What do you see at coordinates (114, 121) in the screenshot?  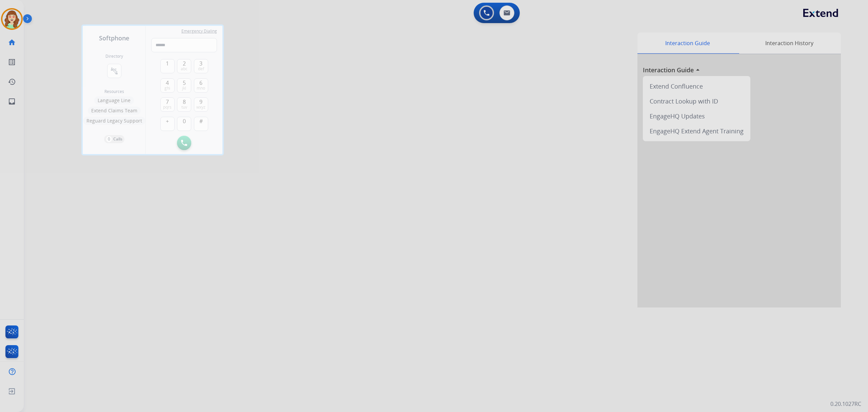 I see `button: Reguard Legacy Support` at bounding box center [114, 121].